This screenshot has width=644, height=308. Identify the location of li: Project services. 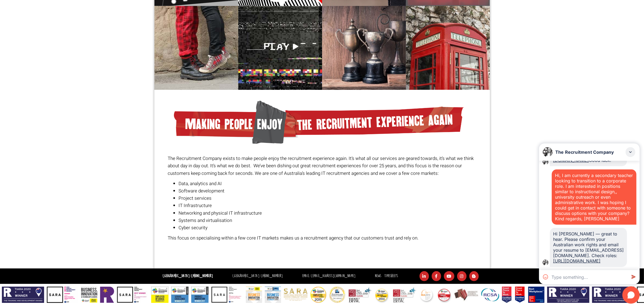
(327, 198).